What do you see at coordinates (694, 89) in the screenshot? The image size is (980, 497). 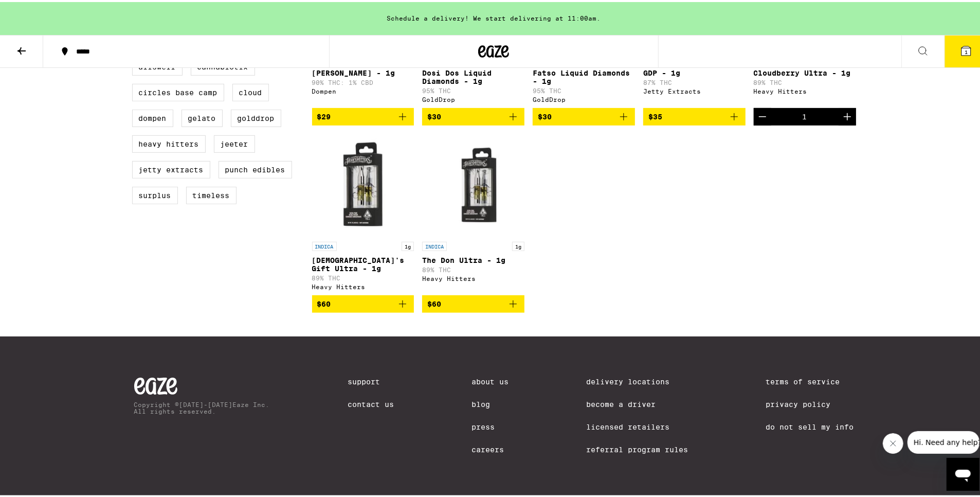 I see `div: Jetty Extracts` at bounding box center [694, 89].